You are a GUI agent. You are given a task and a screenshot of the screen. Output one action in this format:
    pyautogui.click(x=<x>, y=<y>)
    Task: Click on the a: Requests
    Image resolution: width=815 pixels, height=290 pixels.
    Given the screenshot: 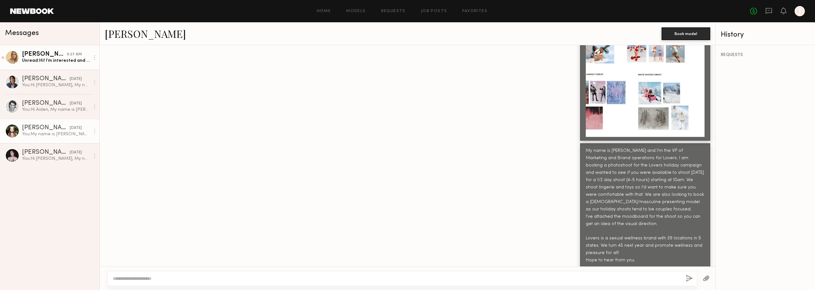 What is the action you would take?
    pyautogui.click(x=393, y=11)
    